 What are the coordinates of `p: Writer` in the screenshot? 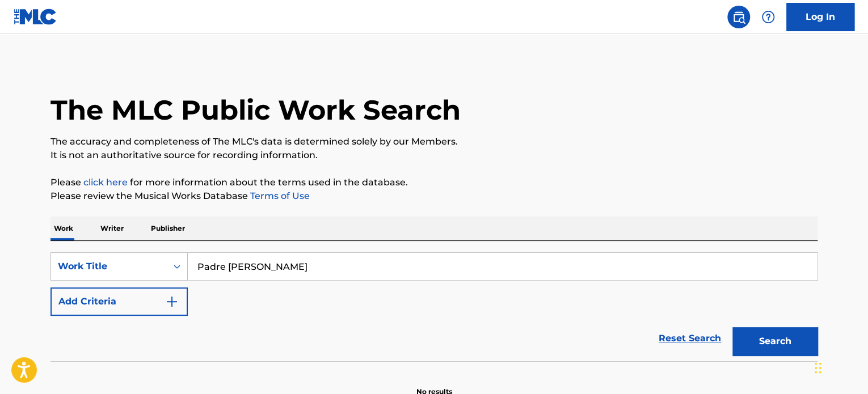 It's located at (112, 229).